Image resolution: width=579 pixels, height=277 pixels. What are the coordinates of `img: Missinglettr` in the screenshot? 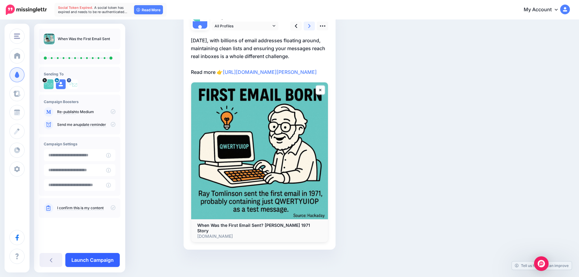 It's located at (26, 10).